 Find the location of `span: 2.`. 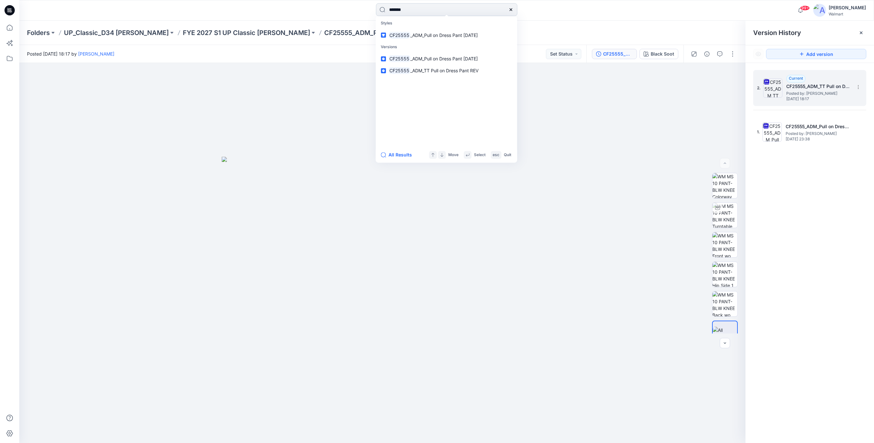

span: 2. is located at coordinates (759, 88).